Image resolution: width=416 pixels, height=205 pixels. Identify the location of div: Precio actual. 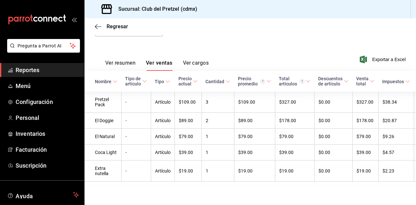
(185, 81).